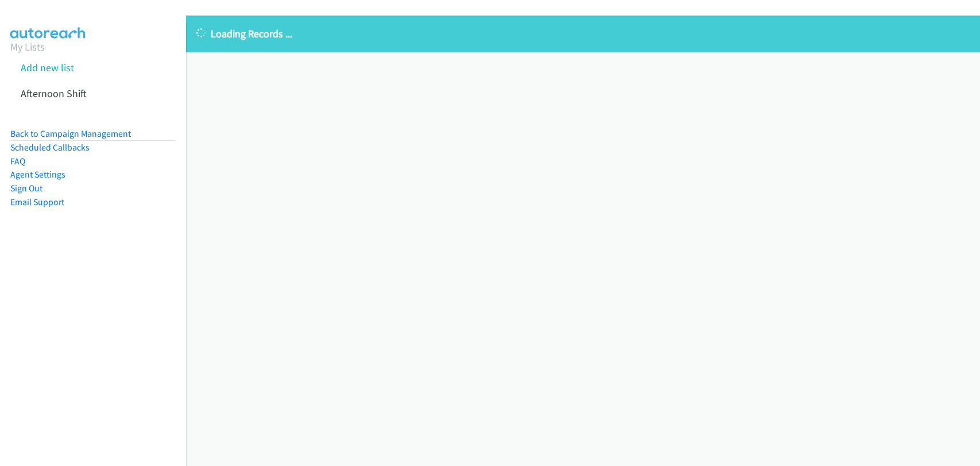 This screenshot has width=980, height=466. What do you see at coordinates (47, 67) in the screenshot?
I see `a: Add new list` at bounding box center [47, 67].